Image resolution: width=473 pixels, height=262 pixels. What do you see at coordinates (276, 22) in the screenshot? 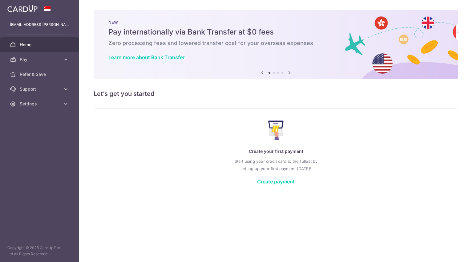
I see `p: NEW` at bounding box center [276, 22].